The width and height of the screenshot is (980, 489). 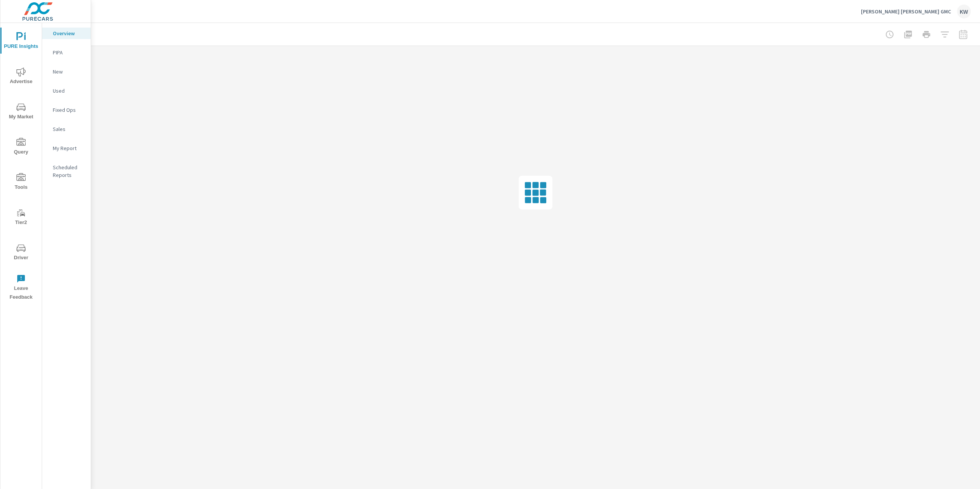 What do you see at coordinates (68, 148) in the screenshot?
I see `p: My Report` at bounding box center [68, 148].